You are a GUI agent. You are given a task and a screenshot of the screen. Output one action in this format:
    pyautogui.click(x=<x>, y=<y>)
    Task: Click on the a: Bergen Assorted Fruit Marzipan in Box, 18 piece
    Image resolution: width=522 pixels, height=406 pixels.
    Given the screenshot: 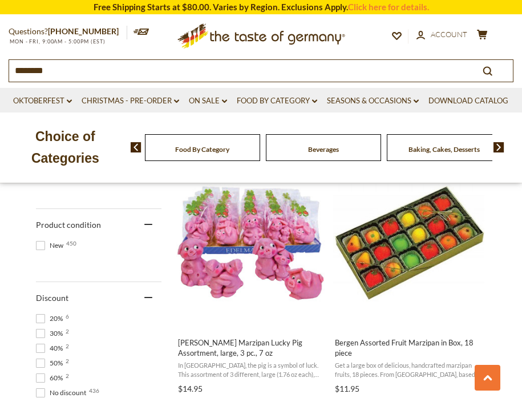 What is the action you would take?
    pyautogui.click(x=408, y=277)
    